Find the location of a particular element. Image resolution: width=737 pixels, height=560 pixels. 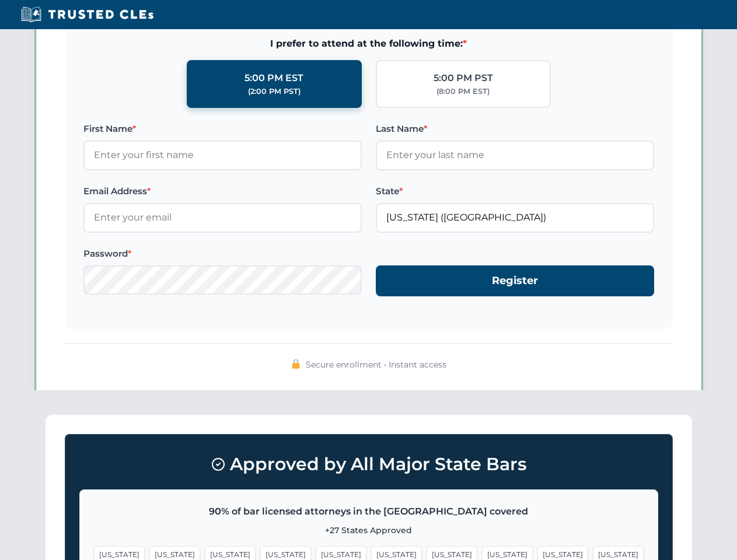

input: Florida (FL) is located at coordinates (514, 218).